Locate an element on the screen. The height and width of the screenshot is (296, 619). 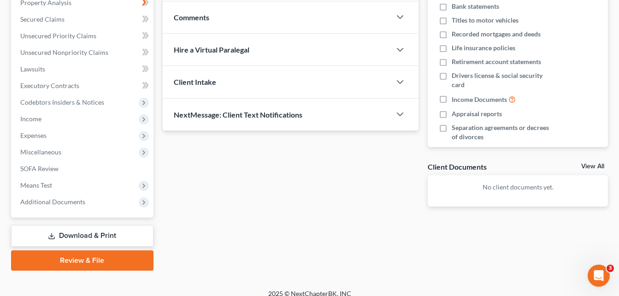
a: SOFA Review is located at coordinates (83, 169).